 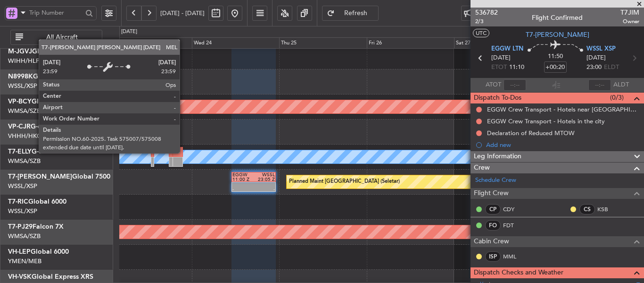 I want to click on span: T7JIM, so click(x=630, y=13).